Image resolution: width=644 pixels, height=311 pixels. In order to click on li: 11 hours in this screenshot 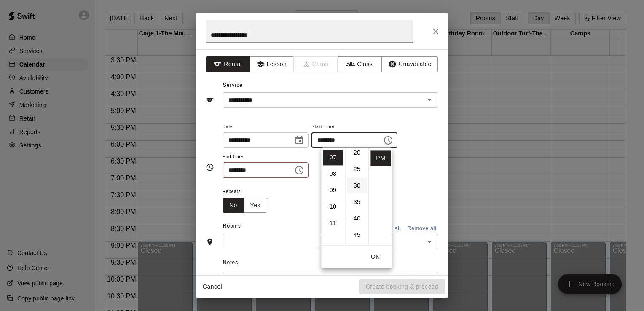, I will do `click(333, 223)`.